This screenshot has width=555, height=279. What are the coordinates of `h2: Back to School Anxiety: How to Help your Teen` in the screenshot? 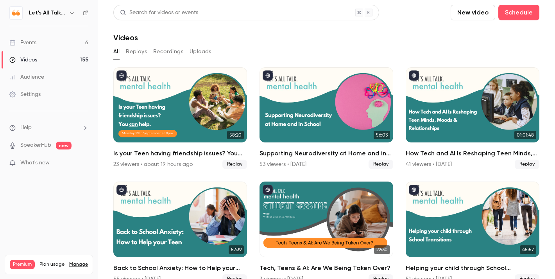 It's located at (180, 268).